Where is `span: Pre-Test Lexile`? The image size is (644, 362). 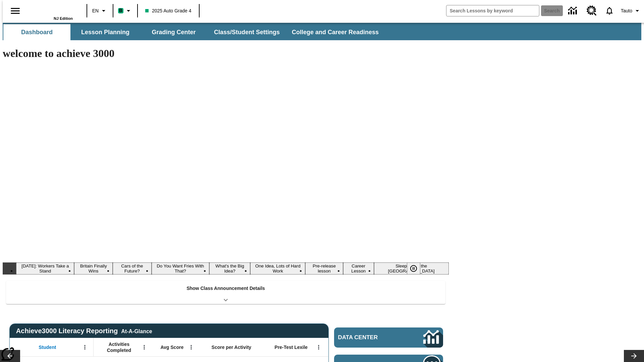
span: Pre-Test Lexile is located at coordinates (291, 347).